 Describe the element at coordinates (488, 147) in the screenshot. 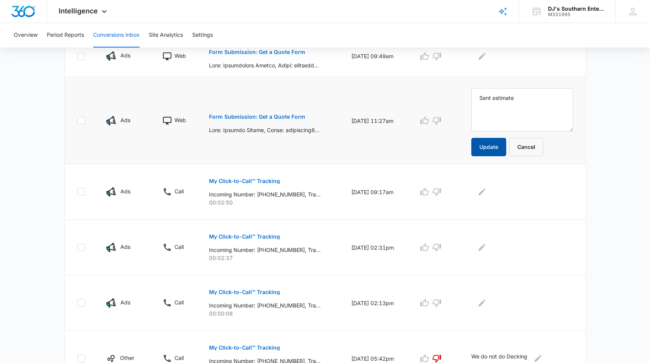

I see `button: Update` at that location.